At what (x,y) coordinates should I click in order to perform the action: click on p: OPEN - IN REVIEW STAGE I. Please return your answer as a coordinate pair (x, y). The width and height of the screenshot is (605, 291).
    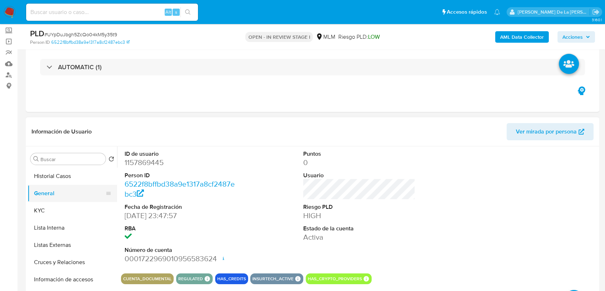
    Looking at the image, I should click on (279, 37).